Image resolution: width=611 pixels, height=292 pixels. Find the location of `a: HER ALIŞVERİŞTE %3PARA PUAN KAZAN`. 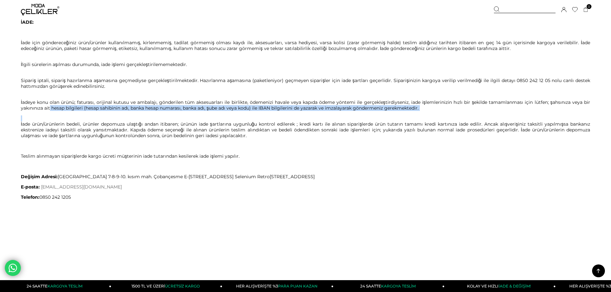

a: HER ALIŞVERİŞTE %3PARA PUAN KAZAN is located at coordinates (278, 286).